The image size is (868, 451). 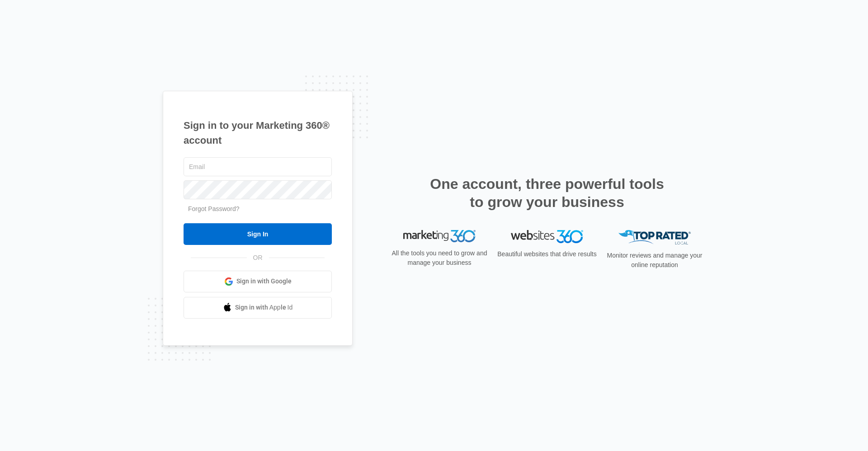 What do you see at coordinates (654, 260) in the screenshot?
I see `p: Monitor reviews and manage your online reputation` at bounding box center [654, 260].